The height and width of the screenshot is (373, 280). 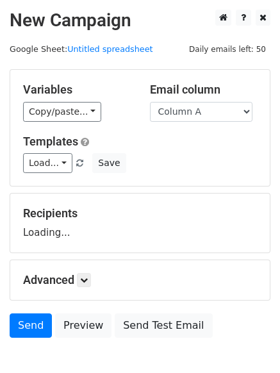 What do you see at coordinates (77, 90) in the screenshot?
I see `h5: Variables` at bounding box center [77, 90].